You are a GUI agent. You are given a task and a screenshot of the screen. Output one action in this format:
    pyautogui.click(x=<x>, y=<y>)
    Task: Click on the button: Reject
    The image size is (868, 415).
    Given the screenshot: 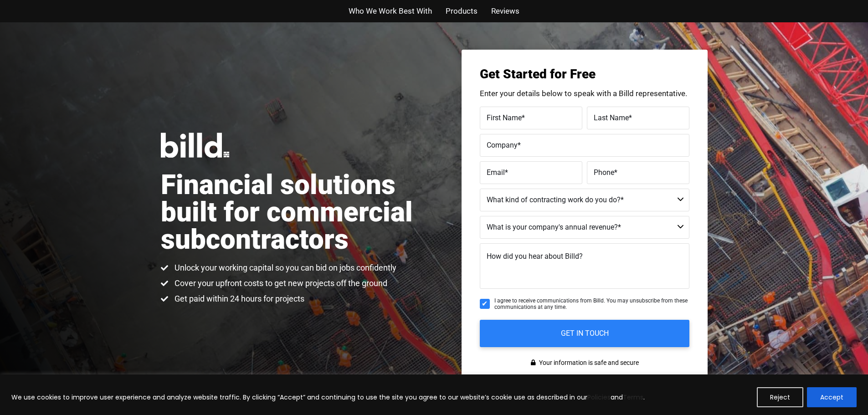 What is the action you would take?
    pyautogui.click(x=780, y=397)
    